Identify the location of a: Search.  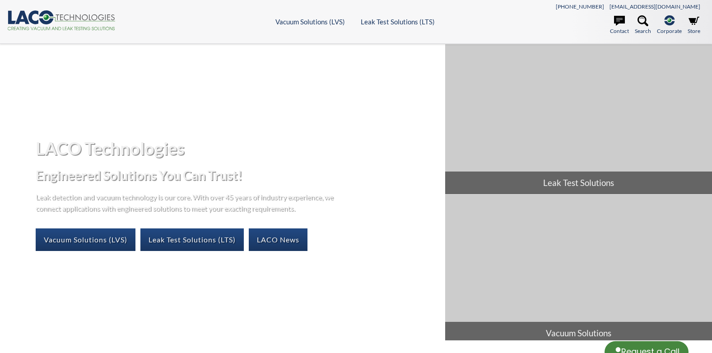
(643, 25).